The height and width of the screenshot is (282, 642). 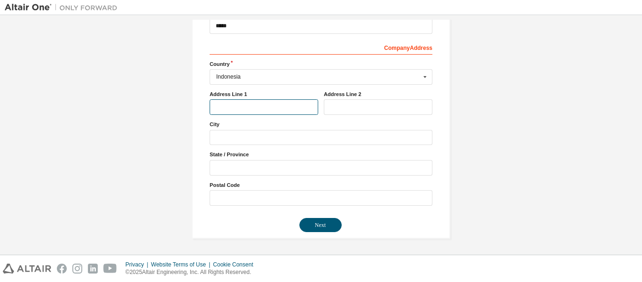 What do you see at coordinates (110, 268) in the screenshot?
I see `img: youtube.svg` at bounding box center [110, 268].